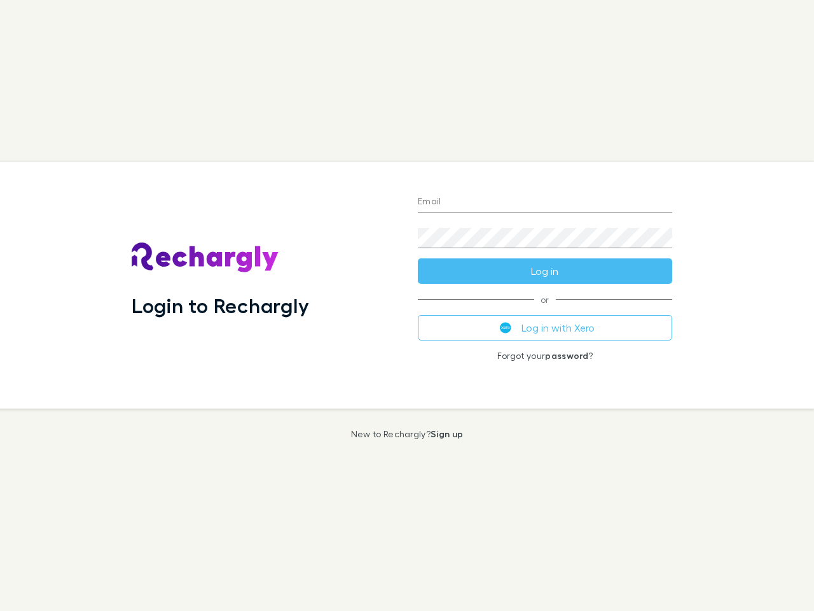 The width and height of the screenshot is (814, 611). I want to click on button: Log in, so click(545, 271).